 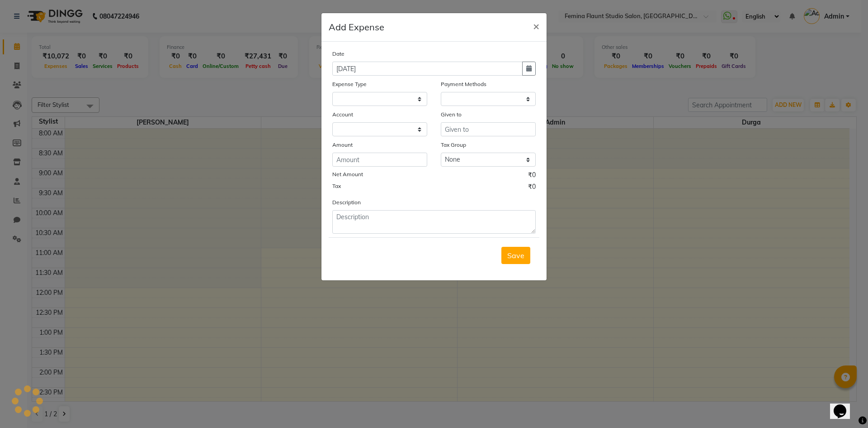 I want to click on label: Given to, so click(x=451, y=114).